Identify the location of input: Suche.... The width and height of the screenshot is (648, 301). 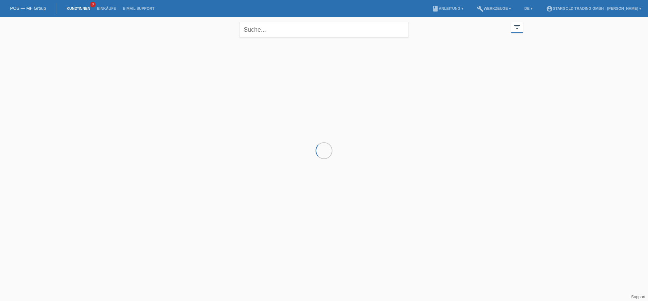
(324, 30).